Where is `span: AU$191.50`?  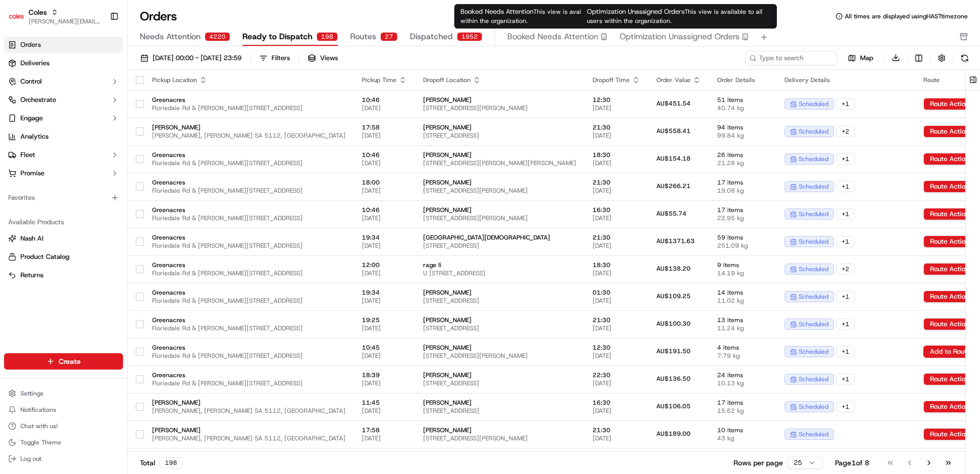
span: AU$191.50 is located at coordinates (673, 352).